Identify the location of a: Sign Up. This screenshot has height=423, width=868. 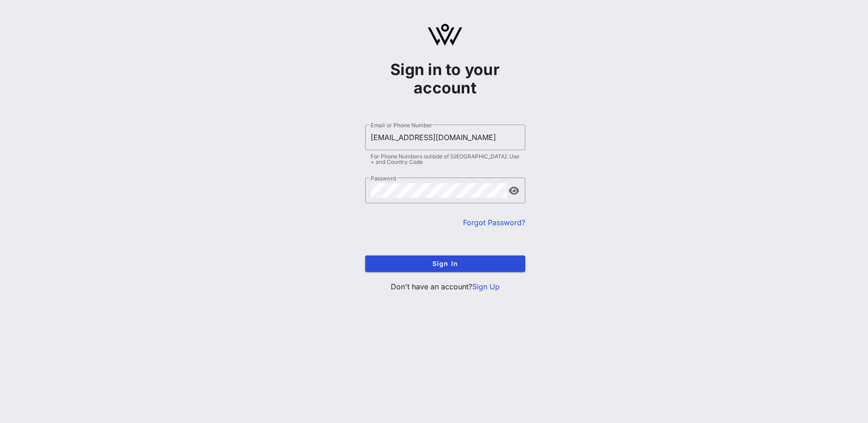
(486, 287).